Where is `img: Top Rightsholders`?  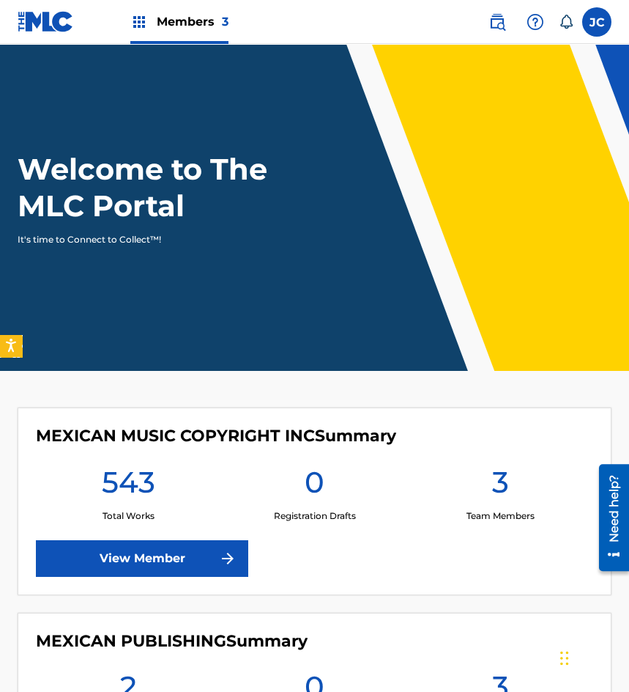 img: Top Rightsholders is located at coordinates (139, 22).